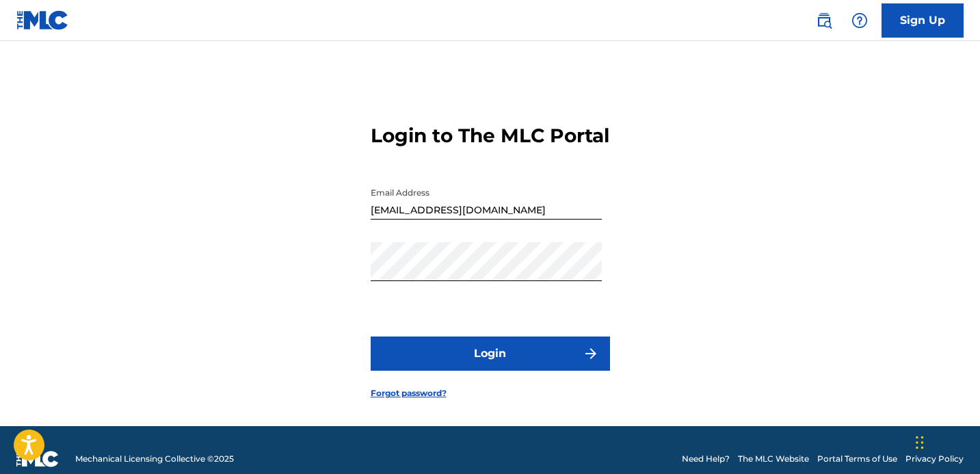 Image resolution: width=980 pixels, height=474 pixels. I want to click on img: logo, so click(38, 459).